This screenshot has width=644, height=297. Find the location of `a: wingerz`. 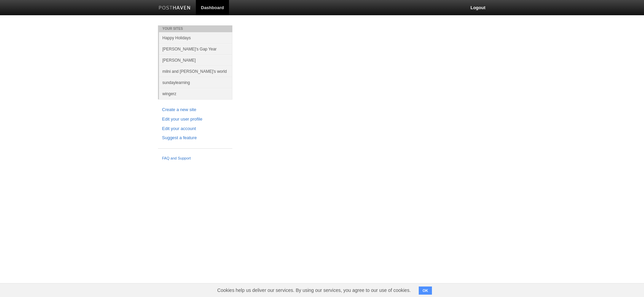

a: wingerz is located at coordinates (195, 94).